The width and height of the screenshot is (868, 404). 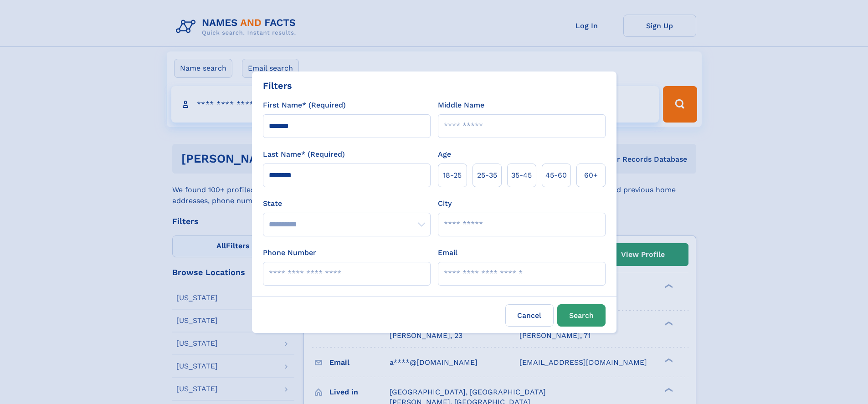 I want to click on label: Age, so click(x=445, y=155).